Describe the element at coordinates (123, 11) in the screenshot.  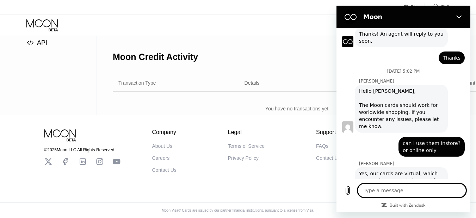
I see `button: Close` at that location.